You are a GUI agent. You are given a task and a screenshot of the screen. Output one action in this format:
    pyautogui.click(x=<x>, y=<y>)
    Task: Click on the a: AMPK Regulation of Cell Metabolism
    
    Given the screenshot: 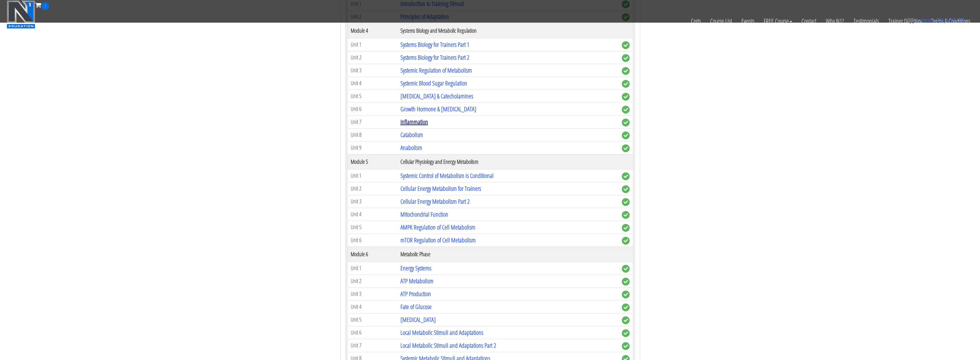 What is the action you would take?
    pyautogui.click(x=438, y=227)
    